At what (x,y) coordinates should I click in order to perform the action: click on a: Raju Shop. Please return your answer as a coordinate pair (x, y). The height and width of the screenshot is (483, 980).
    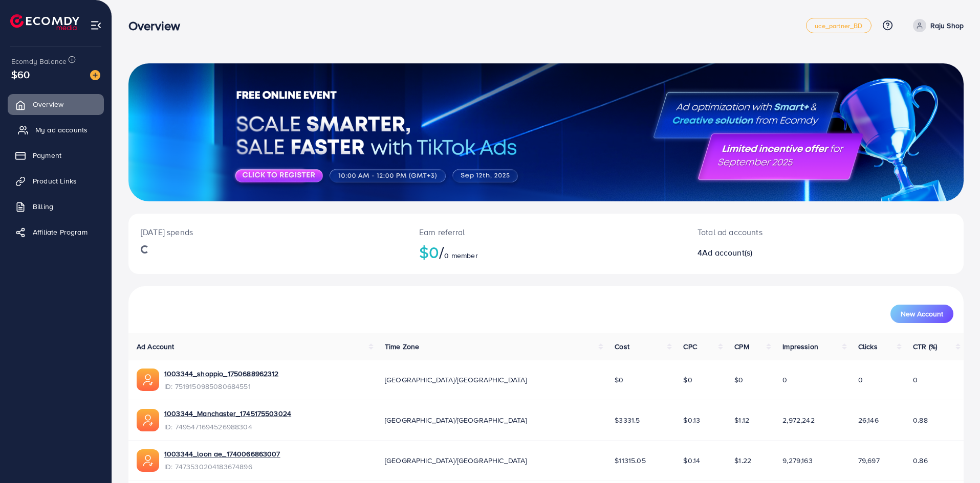
    Looking at the image, I should click on (936, 26).